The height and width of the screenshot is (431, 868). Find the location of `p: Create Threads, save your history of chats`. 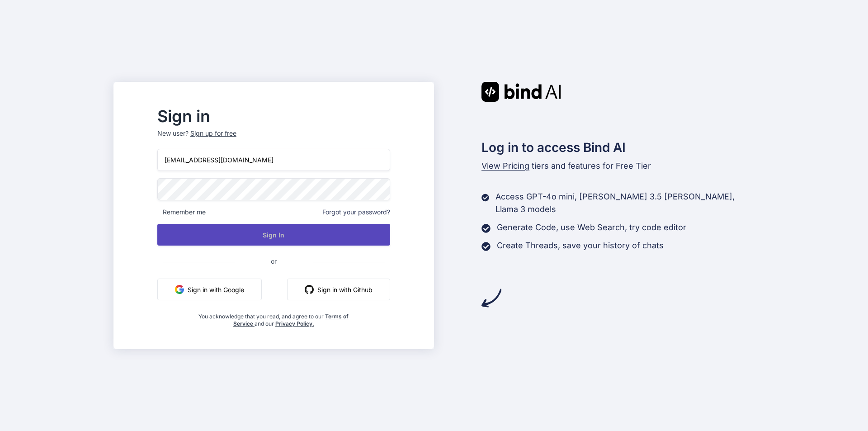

p: Create Threads, save your history of chats is located at coordinates (580, 245).